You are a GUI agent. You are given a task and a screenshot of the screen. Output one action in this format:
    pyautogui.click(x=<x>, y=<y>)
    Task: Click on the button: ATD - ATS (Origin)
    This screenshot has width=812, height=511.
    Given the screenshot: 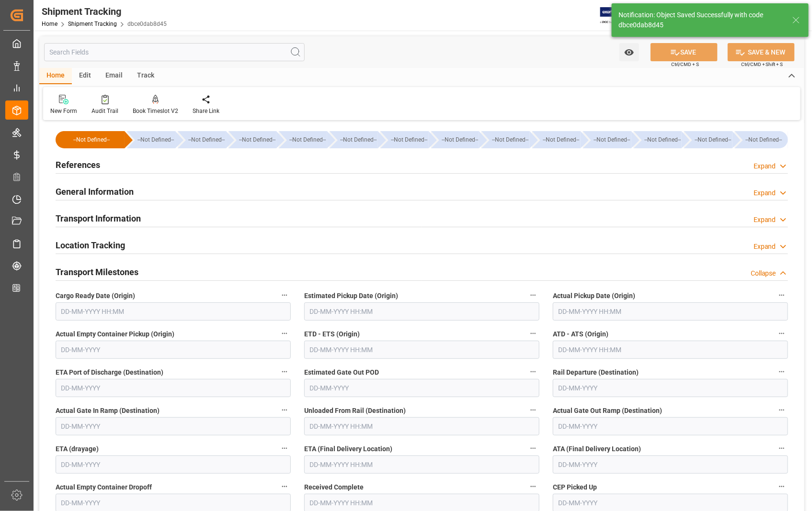 What is the action you would take?
    pyautogui.click(x=782, y=334)
    